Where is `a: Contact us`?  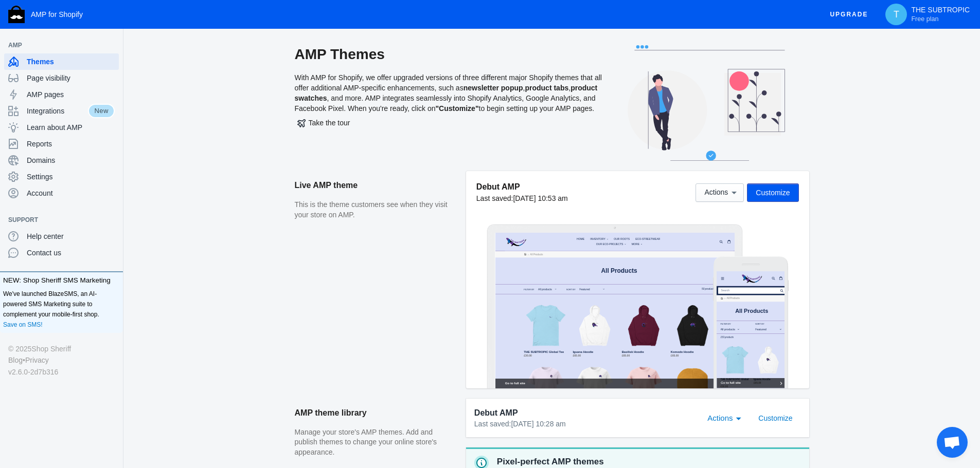
a: Contact us is located at coordinates (61, 253).